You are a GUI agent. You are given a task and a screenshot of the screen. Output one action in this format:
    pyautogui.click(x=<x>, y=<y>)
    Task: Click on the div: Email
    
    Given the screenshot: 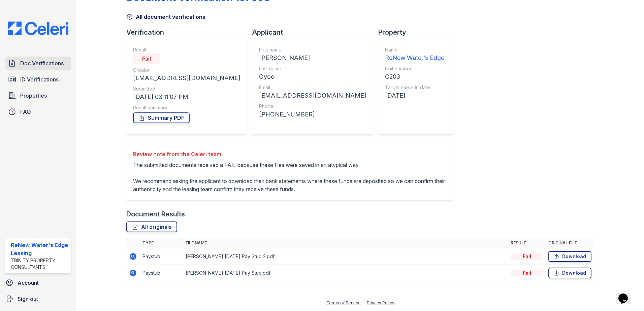 What is the action you would take?
    pyautogui.click(x=313, y=87)
    